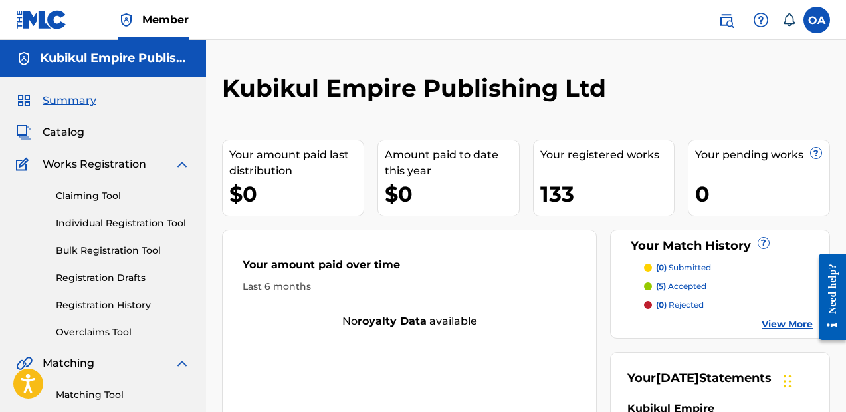  What do you see at coordinates (24, 363) in the screenshot?
I see `img: Matching` at bounding box center [24, 363].